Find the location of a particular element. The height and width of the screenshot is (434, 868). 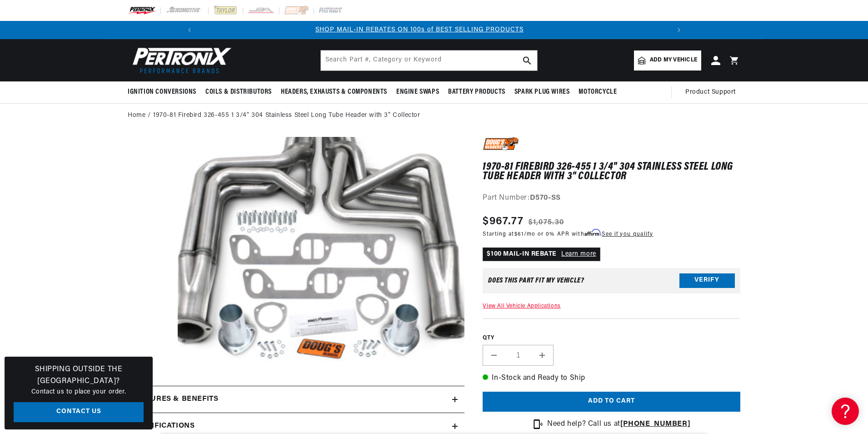

label: QTY is located at coordinates (611, 338).